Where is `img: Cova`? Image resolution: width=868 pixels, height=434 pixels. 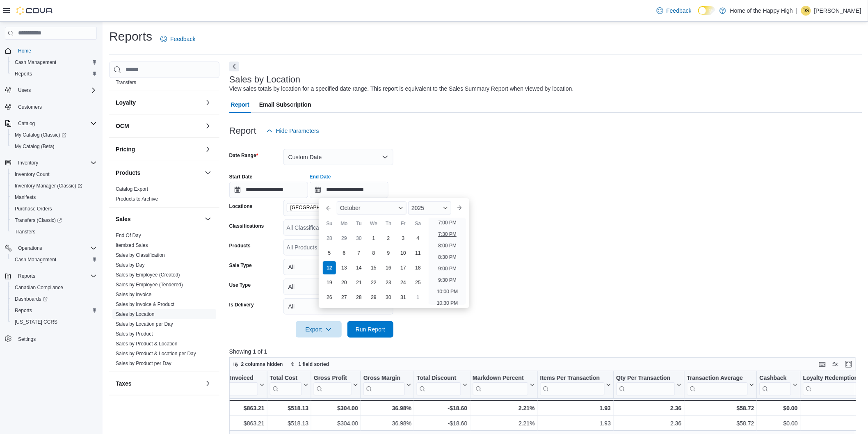
img: Cova is located at coordinates (35, 10).